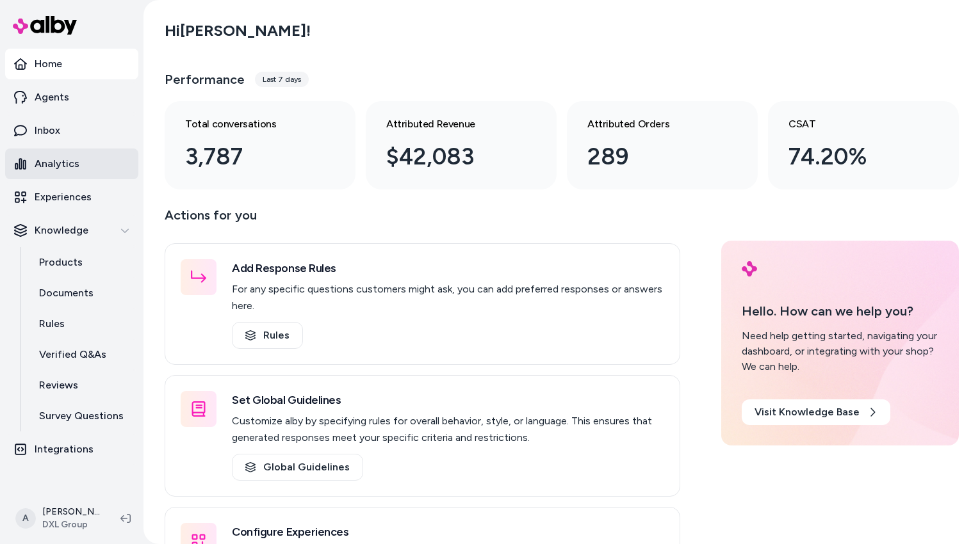 The width and height of the screenshot is (980, 544). I want to click on h3: Attributed Revenue, so click(451, 124).